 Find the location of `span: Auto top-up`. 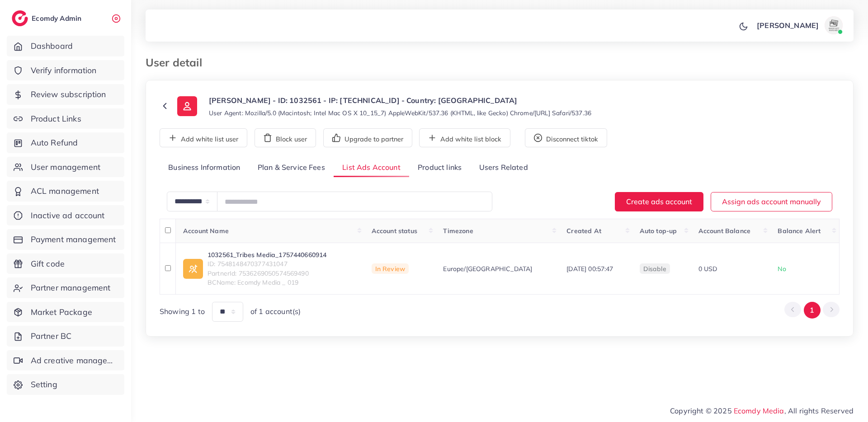

span: Auto top-up is located at coordinates (658, 230).